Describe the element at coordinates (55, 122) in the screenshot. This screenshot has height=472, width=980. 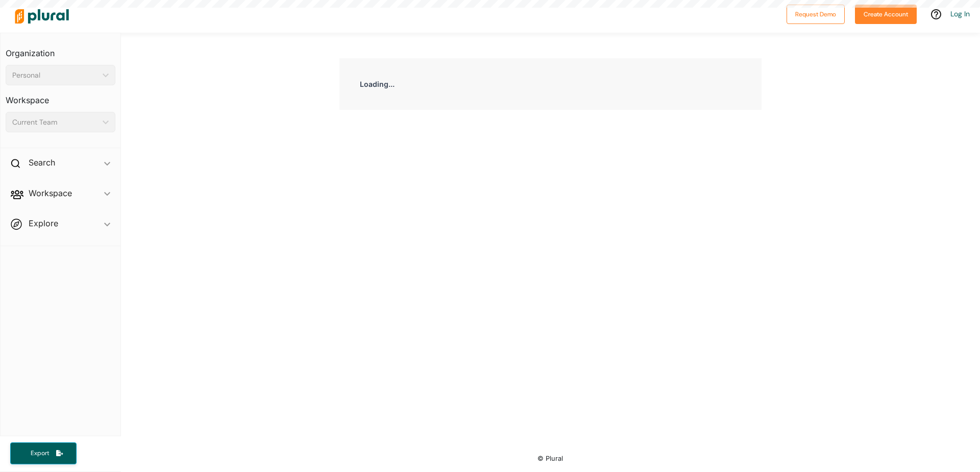
I see `div: Current Team` at that location.